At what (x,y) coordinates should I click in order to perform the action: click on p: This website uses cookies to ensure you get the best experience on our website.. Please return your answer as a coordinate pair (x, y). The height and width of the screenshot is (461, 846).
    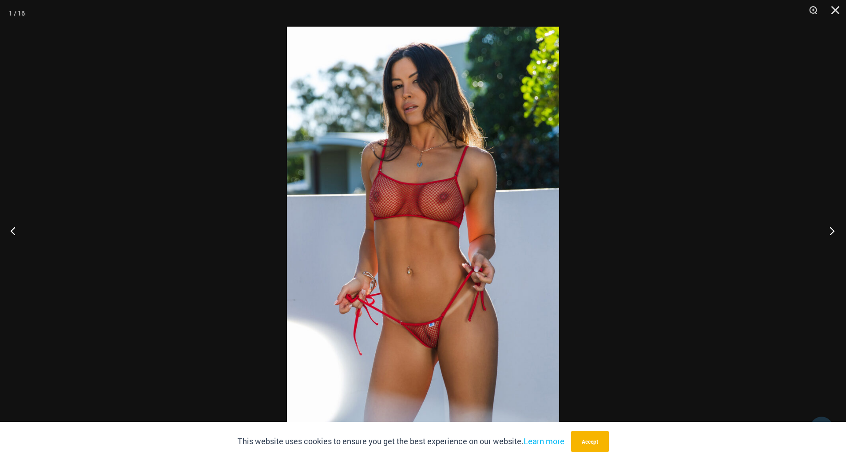
    Looking at the image, I should click on (401, 442).